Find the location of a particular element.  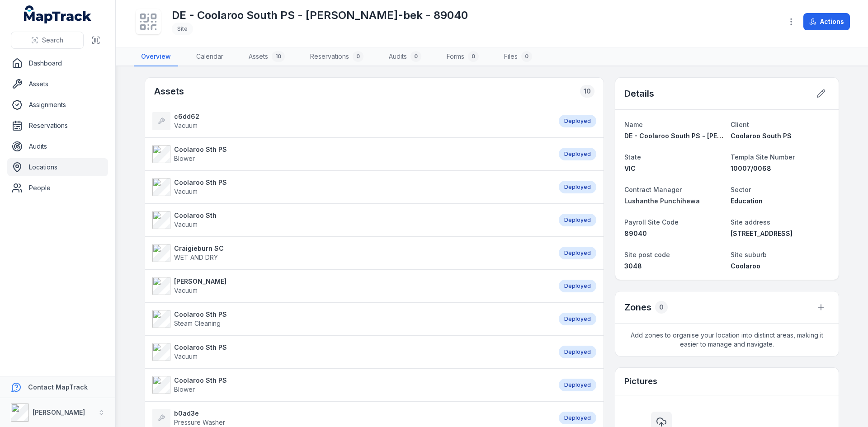

strong: Lushanthe Punchihewa is located at coordinates (673, 201).